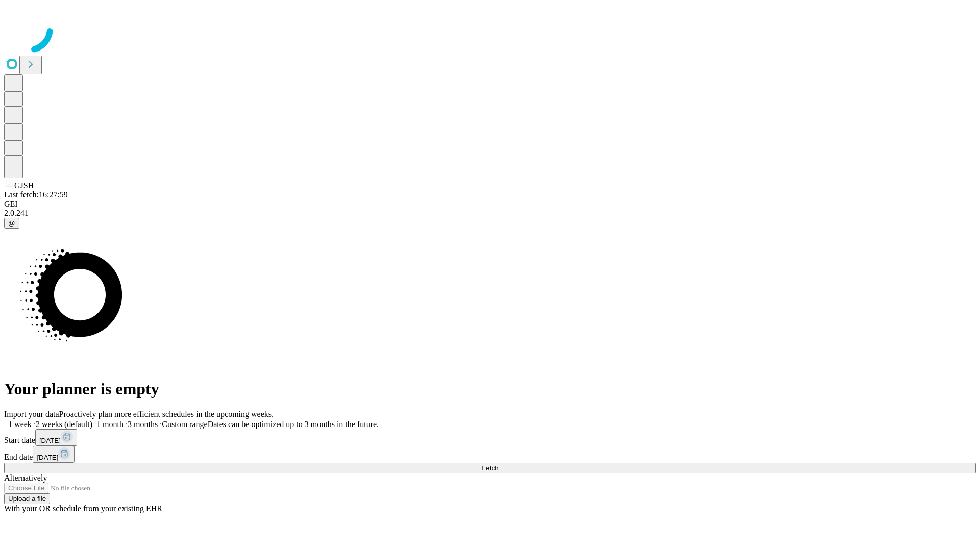 The width and height of the screenshot is (980, 551). I want to click on span: Last fetch: 16:27:59, so click(36, 194).